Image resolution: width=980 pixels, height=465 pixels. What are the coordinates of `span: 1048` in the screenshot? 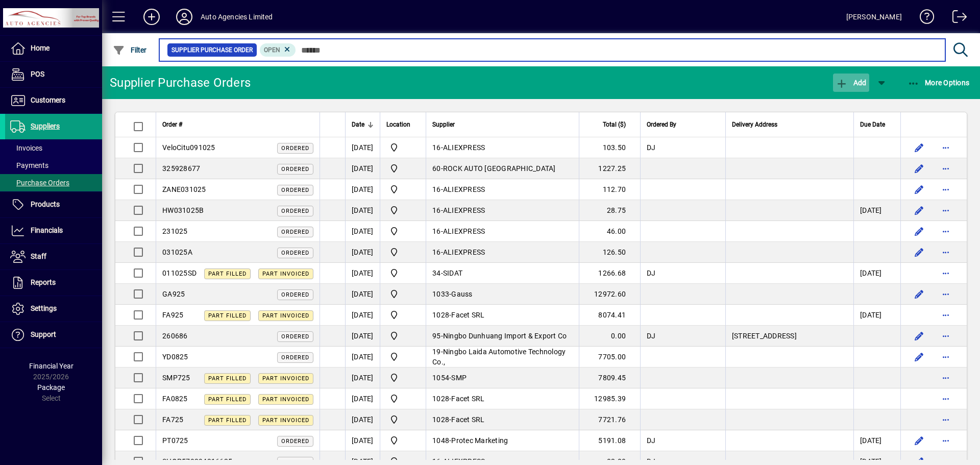 It's located at (440, 440).